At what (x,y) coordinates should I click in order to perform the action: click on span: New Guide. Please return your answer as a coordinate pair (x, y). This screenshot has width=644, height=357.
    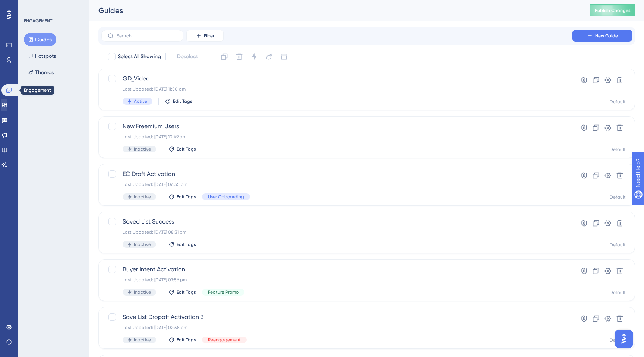
    Looking at the image, I should click on (606, 36).